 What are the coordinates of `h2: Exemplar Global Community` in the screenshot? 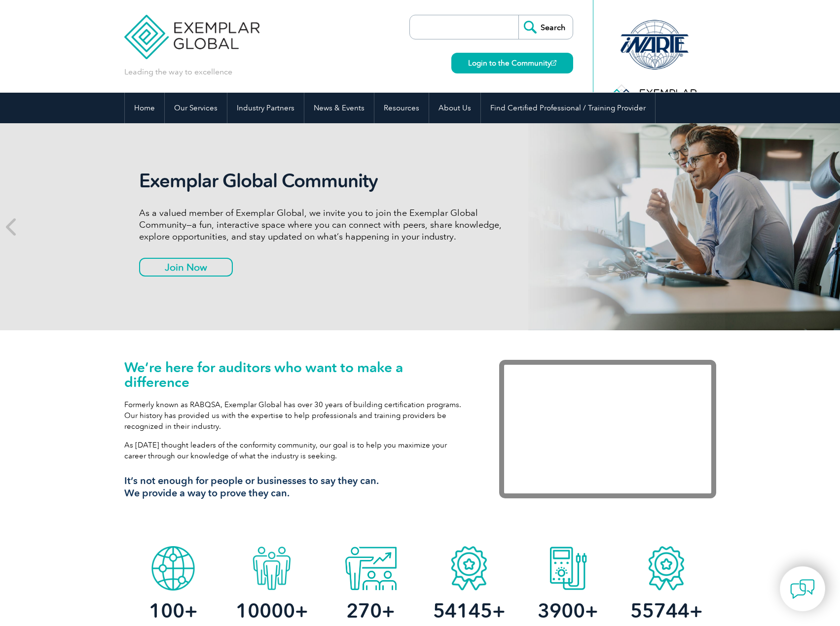 It's located at (324, 181).